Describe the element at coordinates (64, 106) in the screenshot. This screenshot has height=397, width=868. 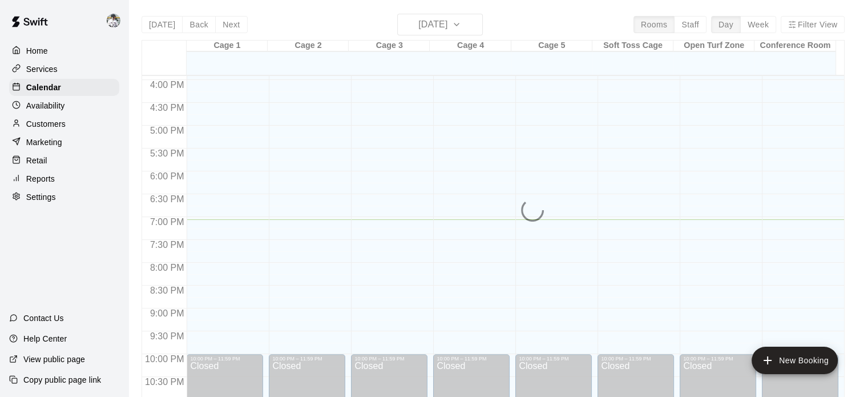
I see `div: Availability` at that location.